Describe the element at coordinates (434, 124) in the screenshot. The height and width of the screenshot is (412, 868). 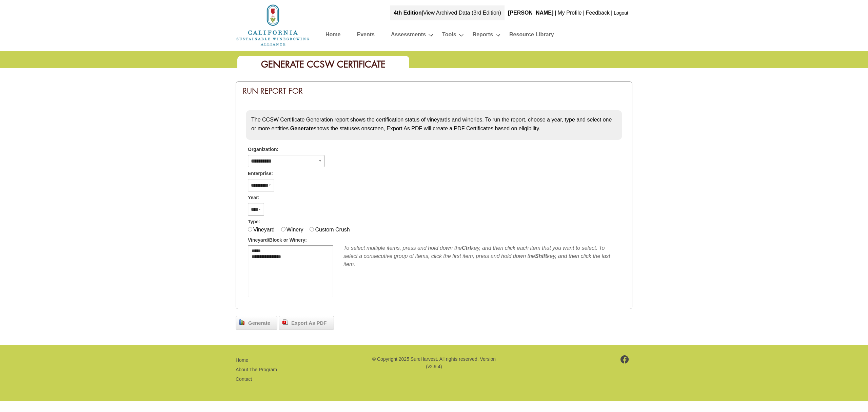
I see `p: The CCSW Certificate Generation report shows the certification status of vineyards and wineries. ...` at that location.